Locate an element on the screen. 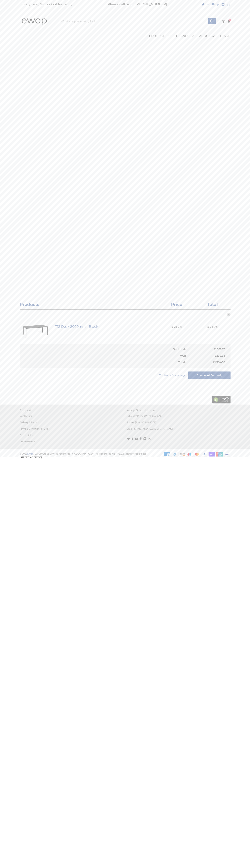 This screenshot has height=868, width=250. p: VAT: is located at coordinates (156, 356).